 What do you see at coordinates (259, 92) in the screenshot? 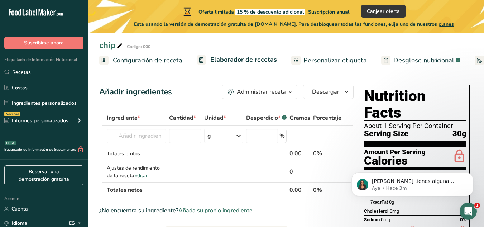
I see `button: Administrar receta` at bounding box center [259, 92].